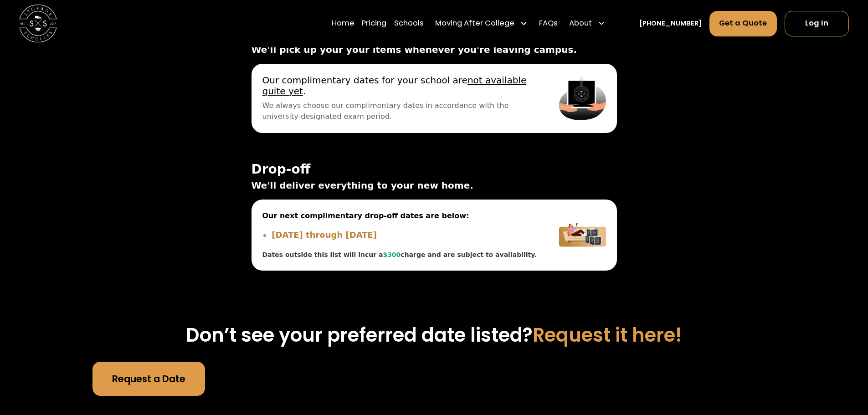  What do you see at coordinates (148, 378) in the screenshot?
I see `a: Request a Date` at bounding box center [148, 378].